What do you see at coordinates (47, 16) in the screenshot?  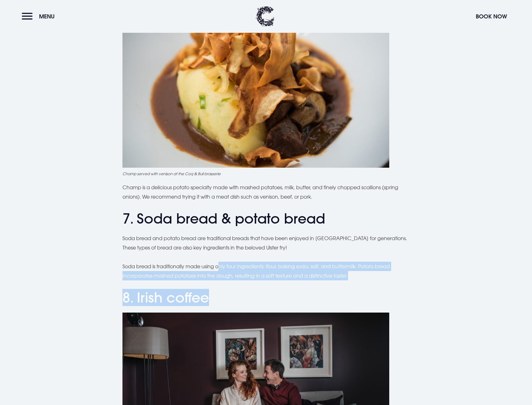 I see `span: Menu` at bounding box center [47, 16].